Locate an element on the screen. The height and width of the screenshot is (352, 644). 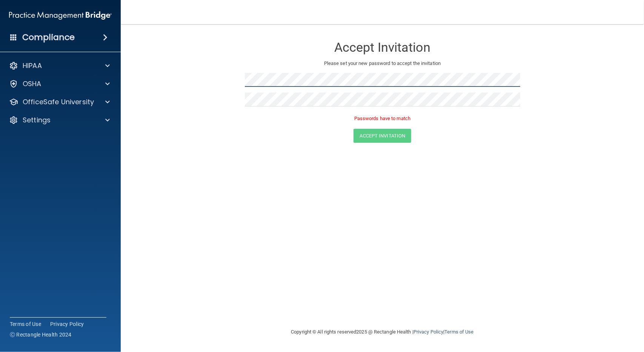
p: Settings is located at coordinates (37, 120).